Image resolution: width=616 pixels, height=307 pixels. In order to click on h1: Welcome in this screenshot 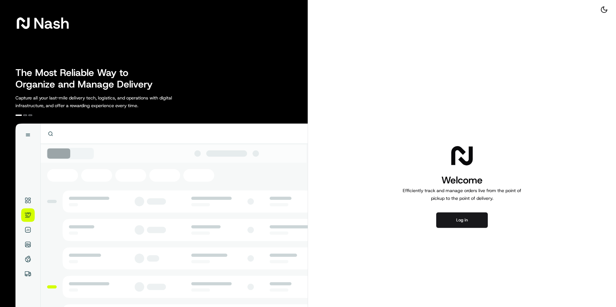, I will do `click(462, 180)`.